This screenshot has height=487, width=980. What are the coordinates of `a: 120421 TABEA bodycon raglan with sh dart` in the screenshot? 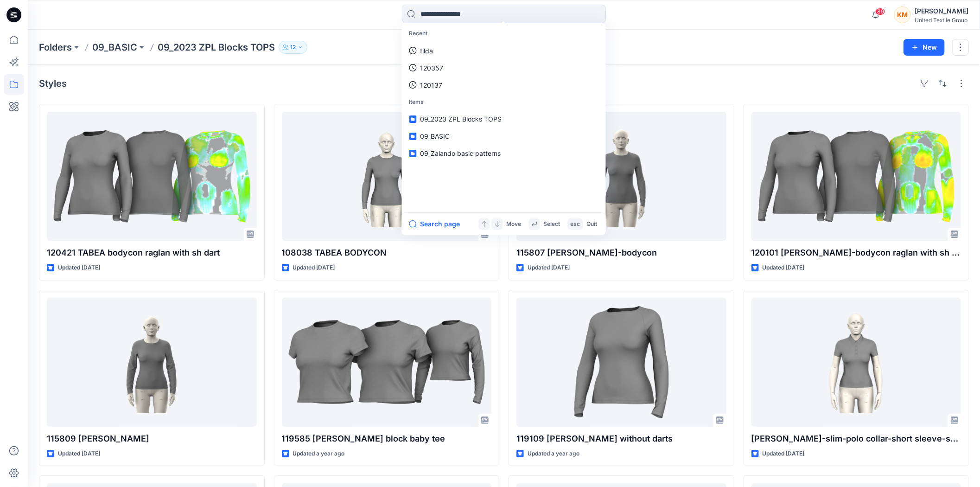 It's located at (151, 176).